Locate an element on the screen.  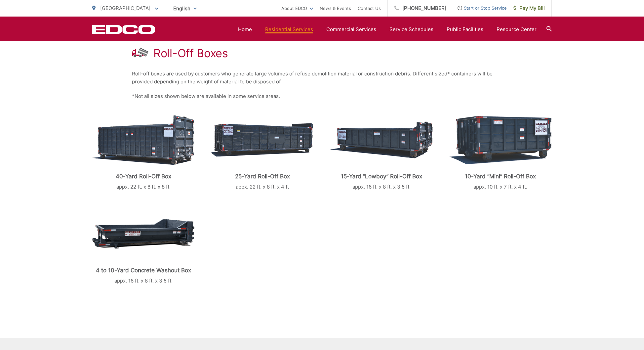
img: roll-off-lowboy.png is located at coordinates (381, 140).